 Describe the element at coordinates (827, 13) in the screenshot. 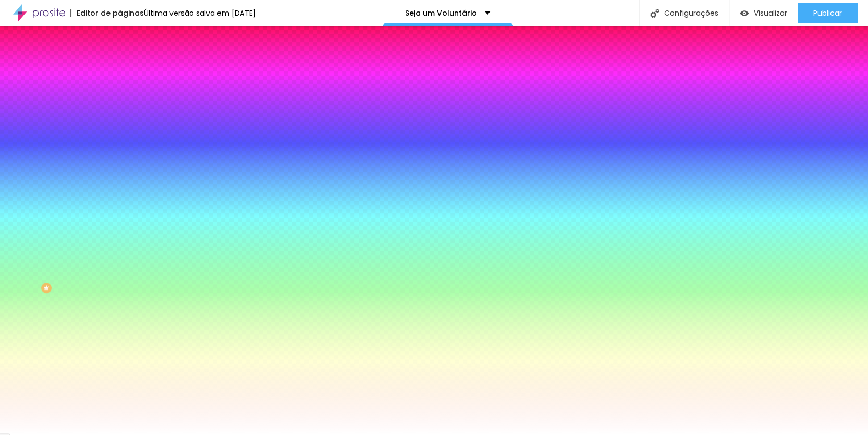

I see `button: Publicar` at that location.